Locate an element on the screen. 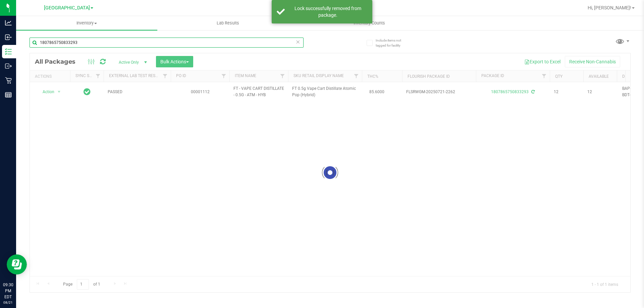 This screenshot has width=644, height=308. span: Include items not tagged for facility is located at coordinates (392, 43).